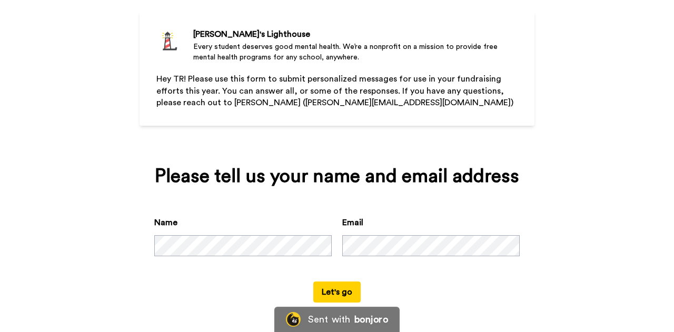 Image resolution: width=674 pixels, height=332 pixels. Describe the element at coordinates (337, 320) in the screenshot. I see `a: Bonjoro LogoSent withbonjoro` at that location.